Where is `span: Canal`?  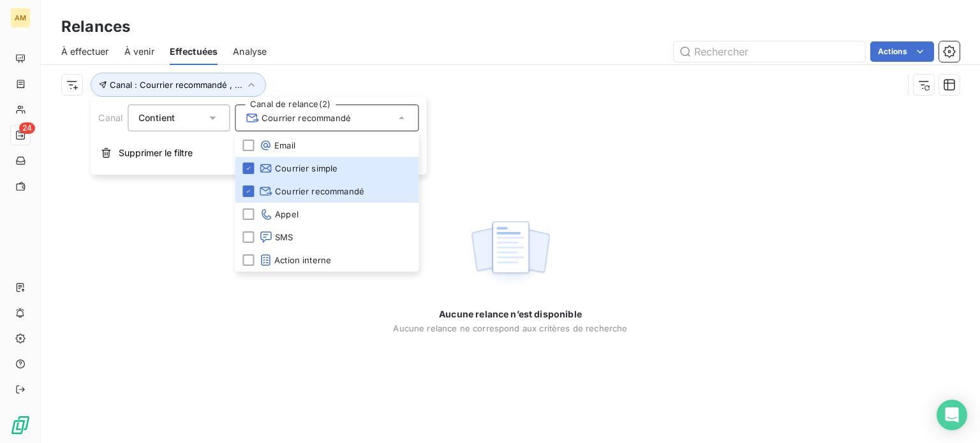 span: Canal is located at coordinates (110, 118).